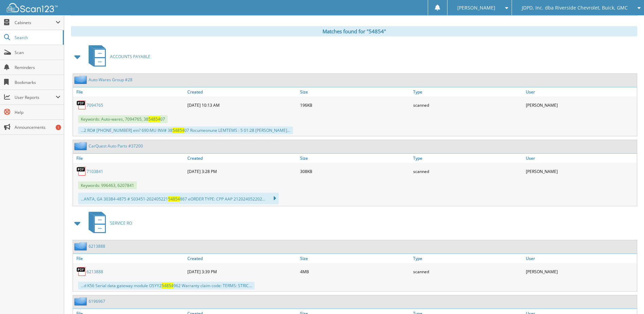 The height and width of the screenshot is (314, 644). I want to click on img: scan123-logo-white.svg, so click(32, 8).